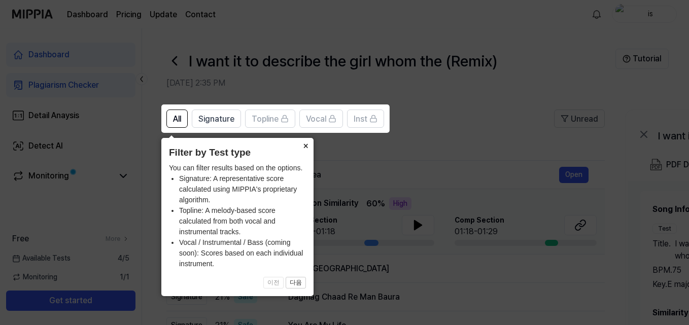 This screenshot has height=325, width=689. What do you see at coordinates (243, 221) in the screenshot?
I see `li: Topline: A melody-based score calculated from both vocal and instrumental tracks.` at bounding box center [243, 221].